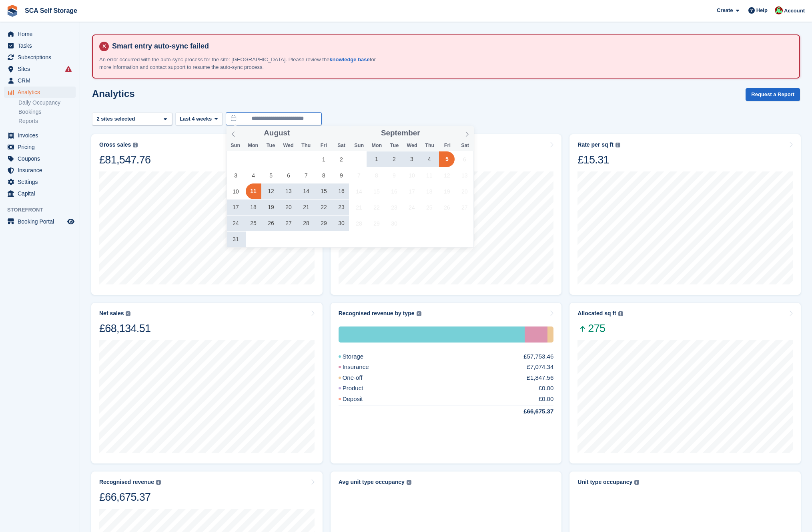 This screenshot has width=812, height=532. Describe the element at coordinates (254, 191) in the screenshot. I see `span: August 11, 2025` at that location.